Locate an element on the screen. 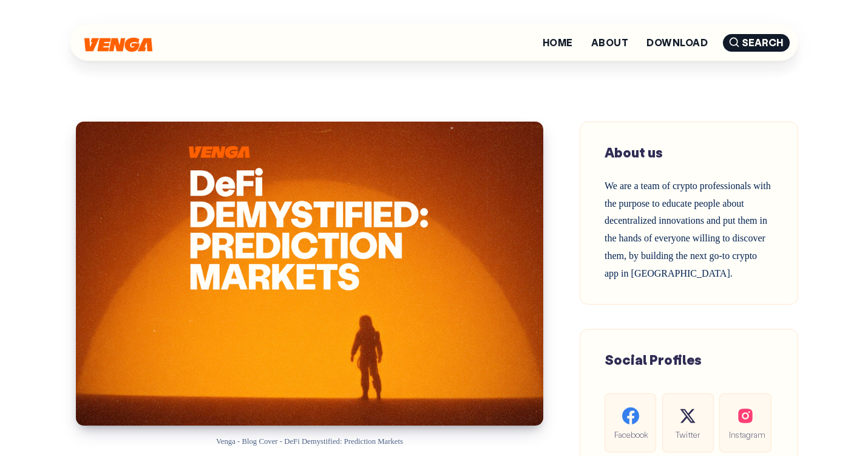 The height and width of the screenshot is (456, 868). img: DeFi Demystified | Prediction Markets: Everything You Need to Know is located at coordinates (310, 273).